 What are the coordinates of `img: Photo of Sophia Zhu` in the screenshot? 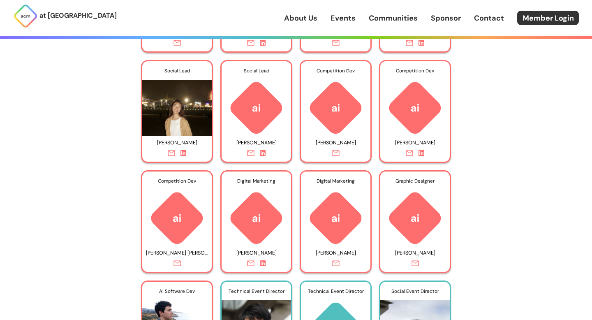 It's located at (177, 104).